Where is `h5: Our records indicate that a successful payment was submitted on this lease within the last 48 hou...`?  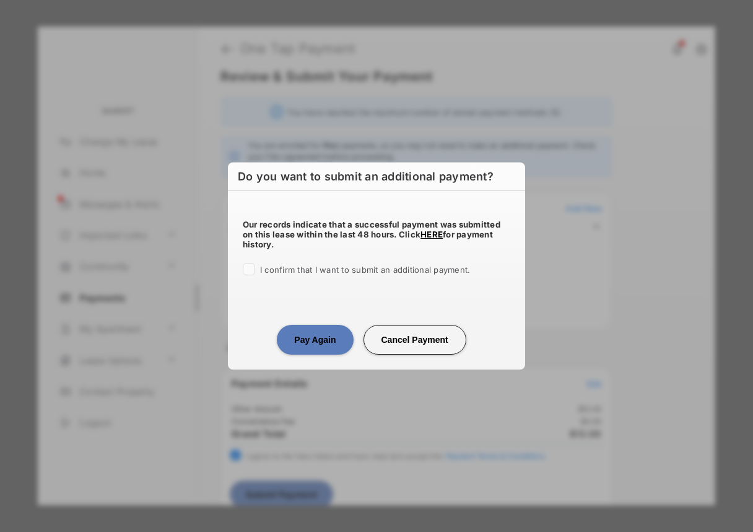
h5: Our records indicate that a successful payment was submitted on this lease within the last 48 hou... is located at coordinates (377, 234).